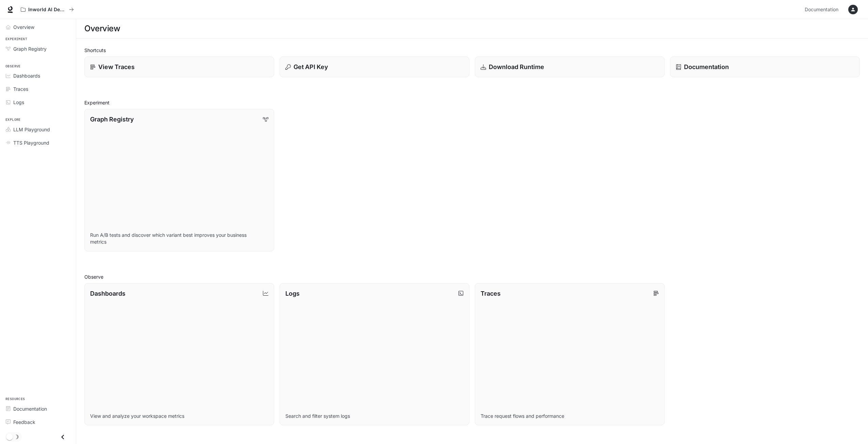  Describe the element at coordinates (112, 119) in the screenshot. I see `p: Graph Registry` at that location.